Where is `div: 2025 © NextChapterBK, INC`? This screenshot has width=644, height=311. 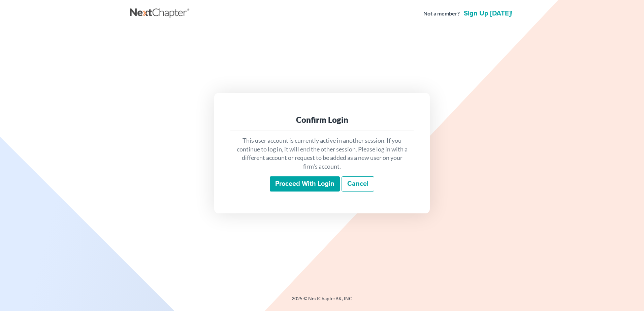
div: 2025 © NextChapterBK, INC is located at coordinates (322, 301).